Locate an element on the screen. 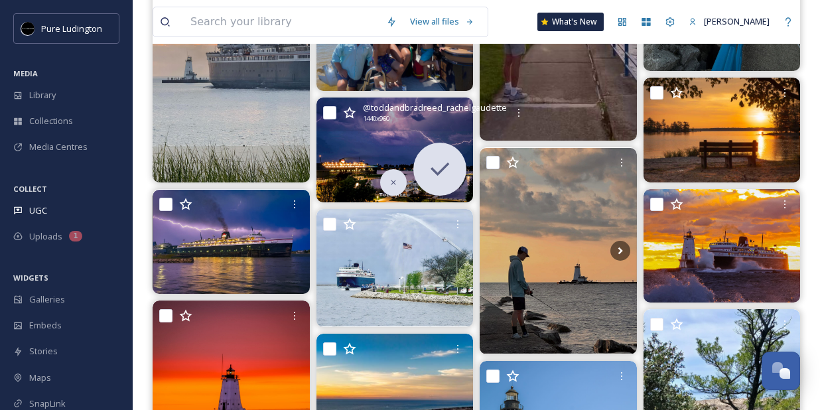 The height and width of the screenshot is (410, 820). span: Maps is located at coordinates (40, 378).